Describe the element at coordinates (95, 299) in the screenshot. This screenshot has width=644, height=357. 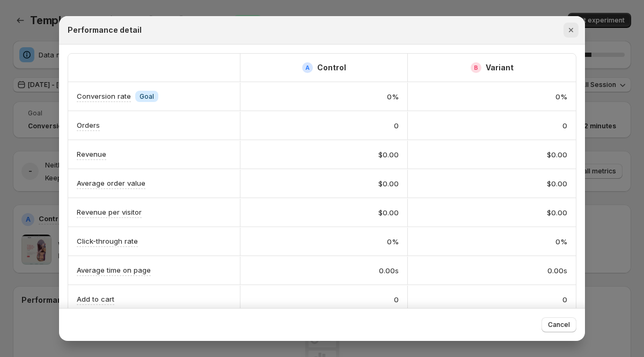
I see `p: Add to cart` at that location.